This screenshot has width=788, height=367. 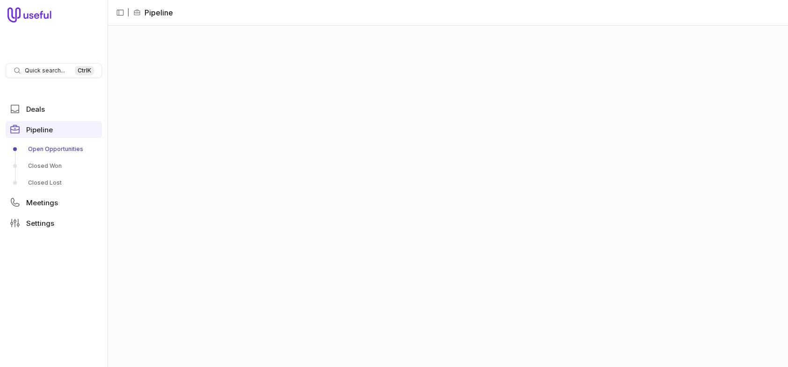 I want to click on a: Settings, so click(x=54, y=223).